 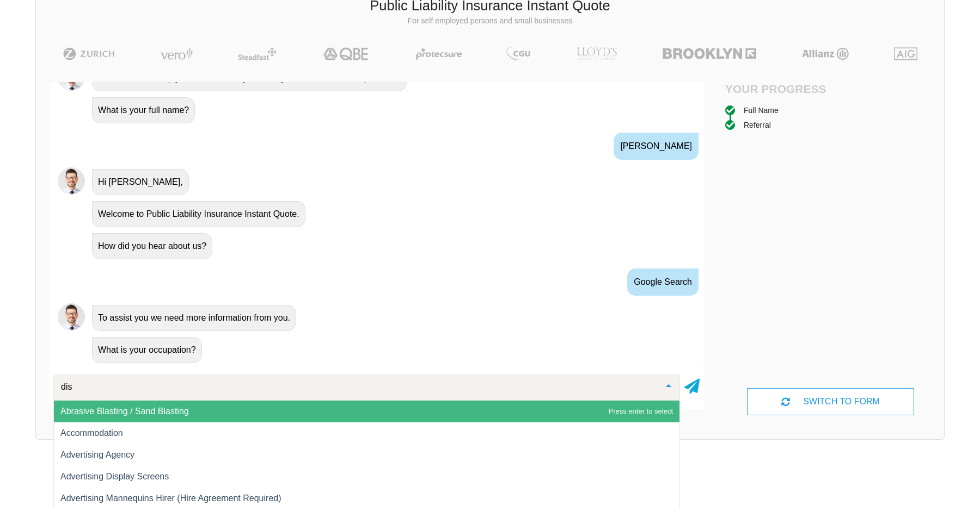 What do you see at coordinates (439, 54) in the screenshot?
I see `img: Protecsure | Public Liability Insurance` at bounding box center [439, 54].